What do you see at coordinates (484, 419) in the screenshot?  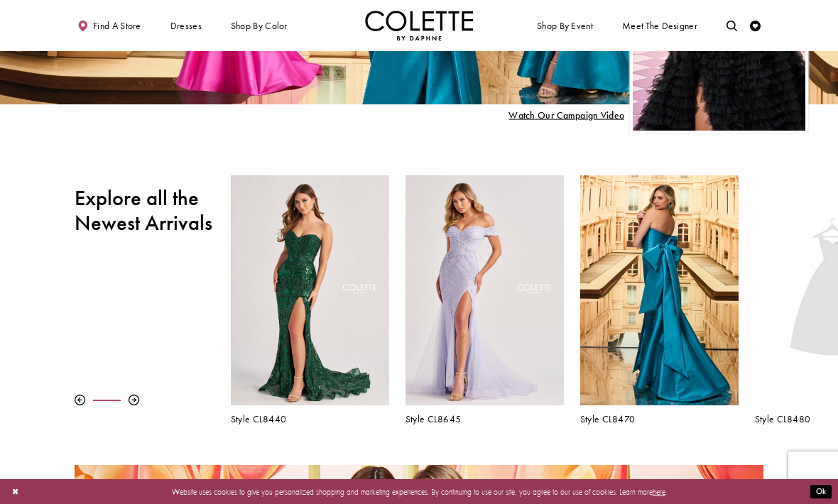 I see `h5: Style CL8645` at bounding box center [484, 419].